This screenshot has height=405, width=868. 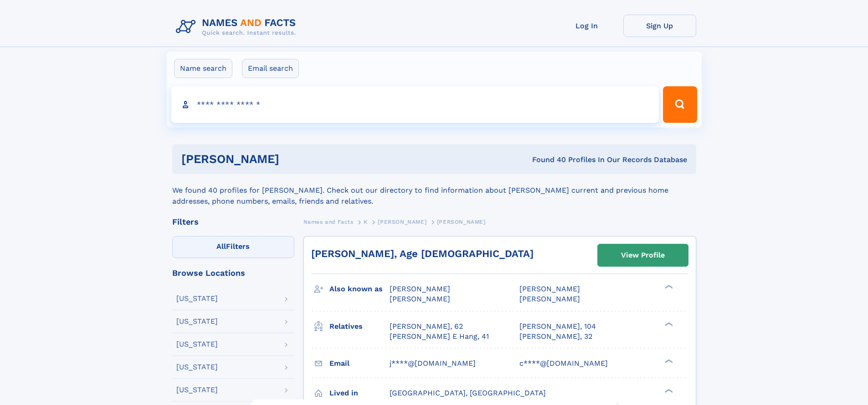 I want to click on span: K, so click(x=366, y=222).